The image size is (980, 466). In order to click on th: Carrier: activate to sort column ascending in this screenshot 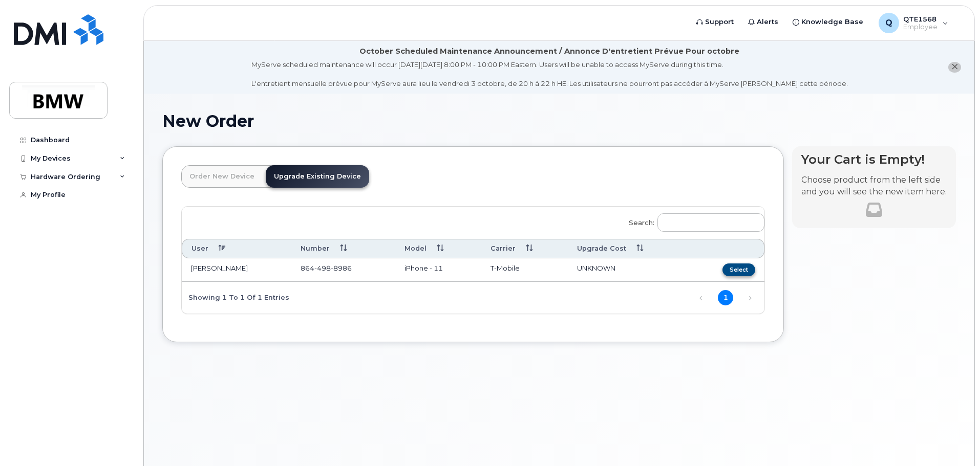, I will do `click(525, 248)`.